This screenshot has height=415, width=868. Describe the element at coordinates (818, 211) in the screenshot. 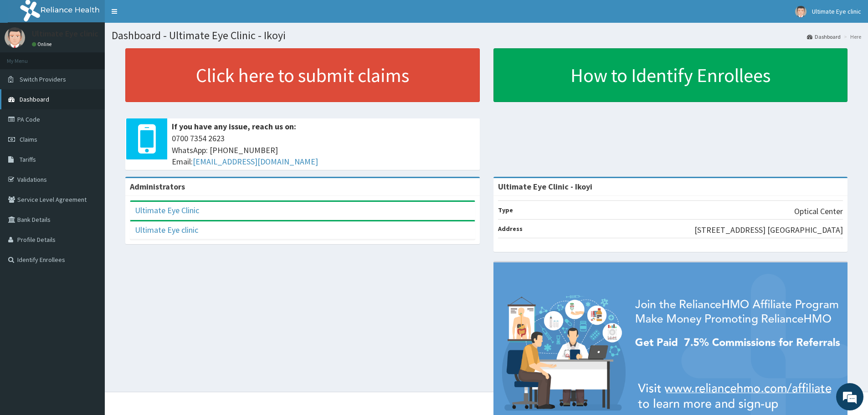

I see `p: Optical Center` at that location.